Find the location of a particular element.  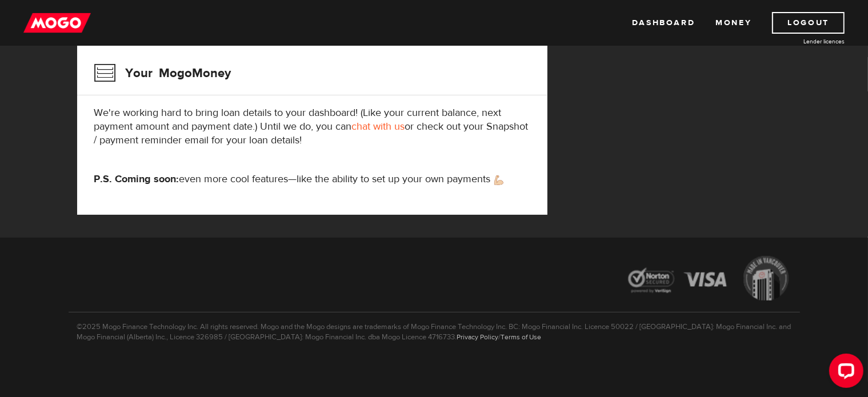

img: legal-icons-92a2ffecb4d32d839781d1b4e4802d7b.png is located at coordinates (708, 279).